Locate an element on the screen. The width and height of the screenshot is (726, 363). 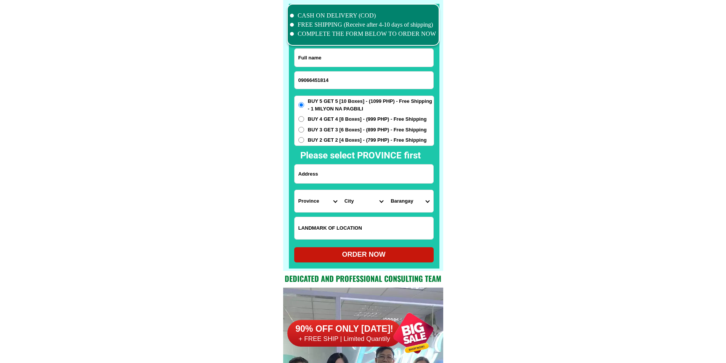
li: FREE SHIPPING (Receive after 4-10 days of shipping) is located at coordinates (363, 25).